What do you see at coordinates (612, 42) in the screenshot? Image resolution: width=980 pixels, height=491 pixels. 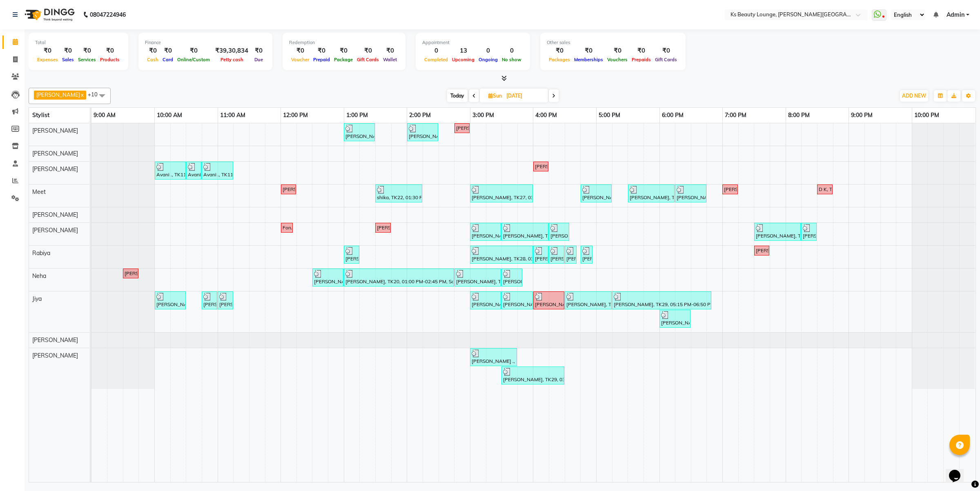 I see `div: Other sales` at bounding box center [612, 42].